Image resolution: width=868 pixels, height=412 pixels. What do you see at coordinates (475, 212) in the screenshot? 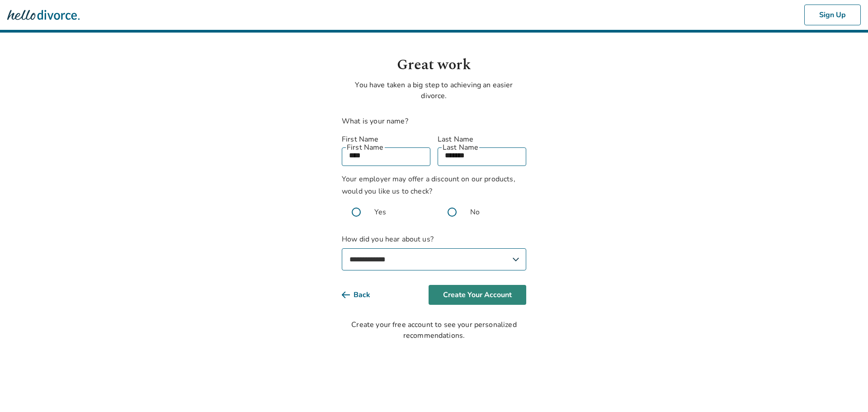
I see `span: No` at bounding box center [475, 212].